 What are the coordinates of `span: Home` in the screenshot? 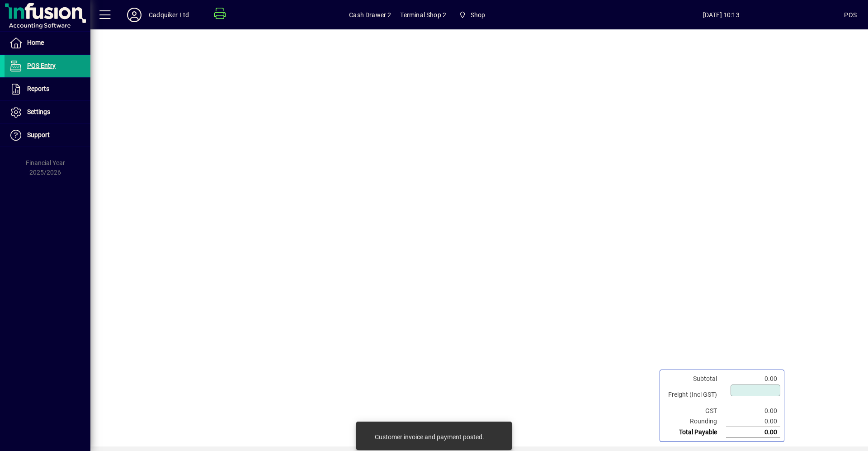 It's located at (35, 43).